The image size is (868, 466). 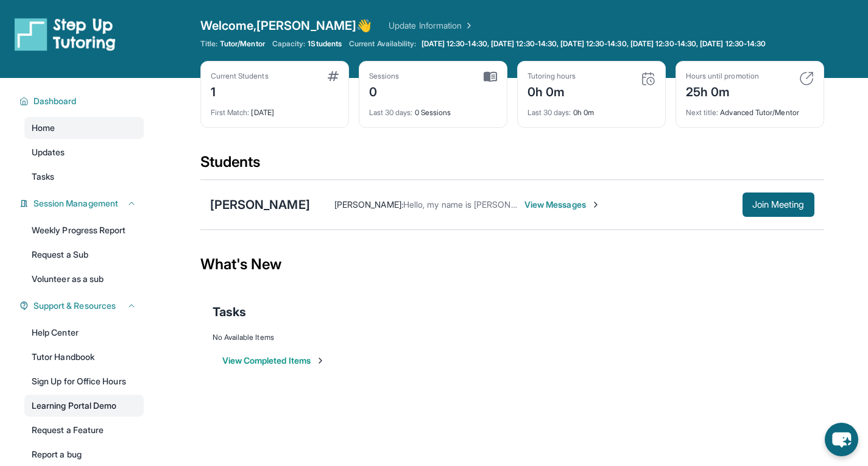 What do you see at coordinates (841, 439) in the screenshot?
I see `button: chat-button` at bounding box center [841, 439].